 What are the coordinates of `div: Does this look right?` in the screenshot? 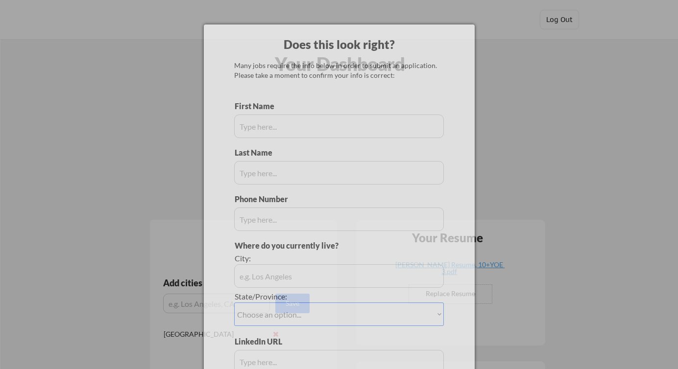 It's located at (339, 45).